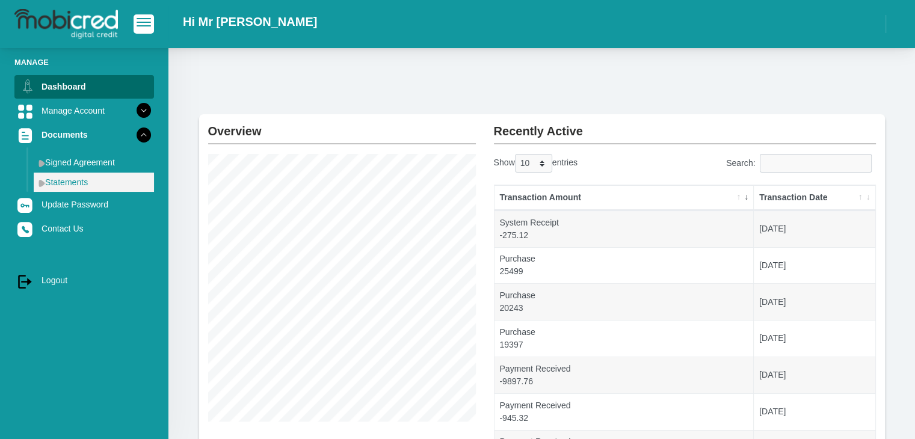 This screenshot has width=915, height=439. Describe the element at coordinates (94, 182) in the screenshot. I see `a: Statements` at that location.